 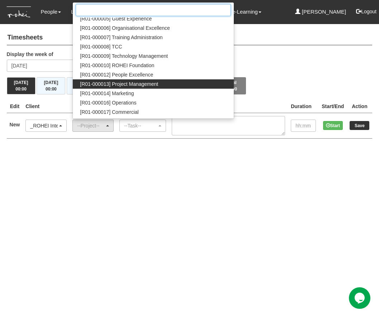 I want to click on button: _ROHEI Internal, so click(x=46, y=126).